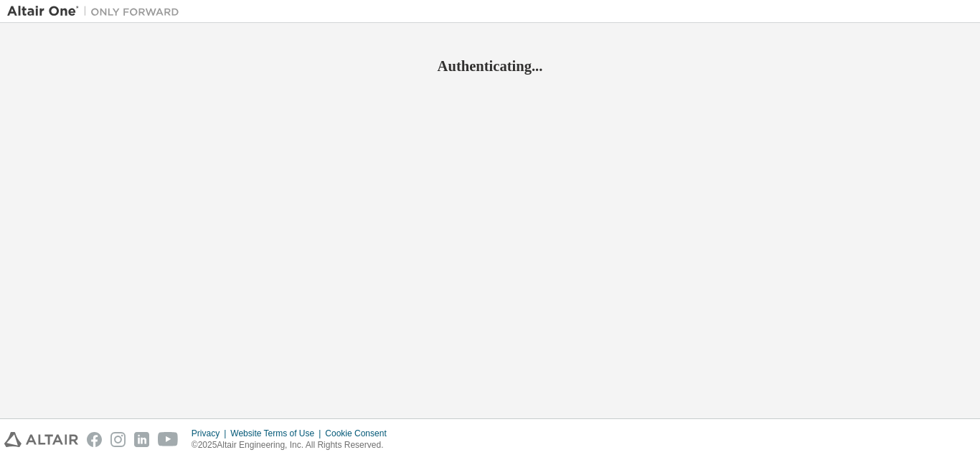 The image size is (980, 460). I want to click on div: Cookie Consent, so click(360, 433).